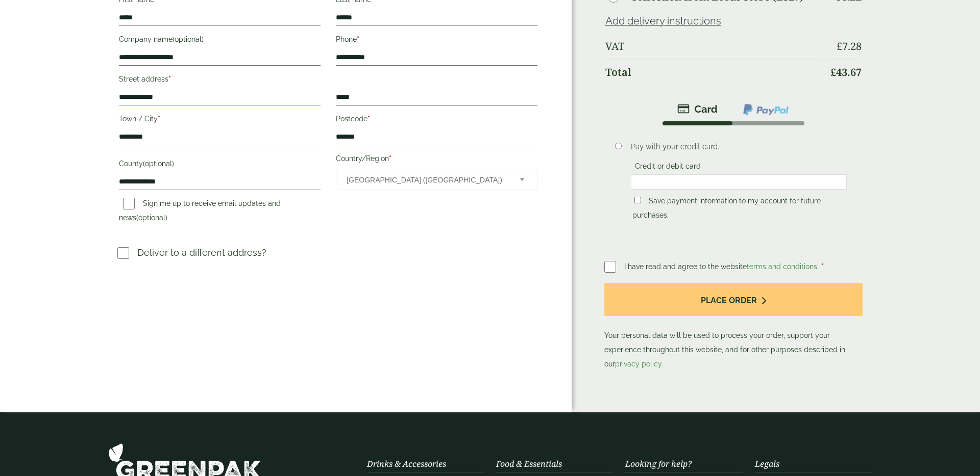  What do you see at coordinates (219, 41) in the screenshot?
I see `label: Company name` at bounding box center [219, 41].